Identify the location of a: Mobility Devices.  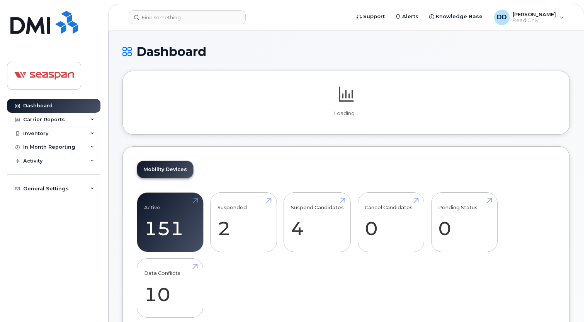
(165, 170).